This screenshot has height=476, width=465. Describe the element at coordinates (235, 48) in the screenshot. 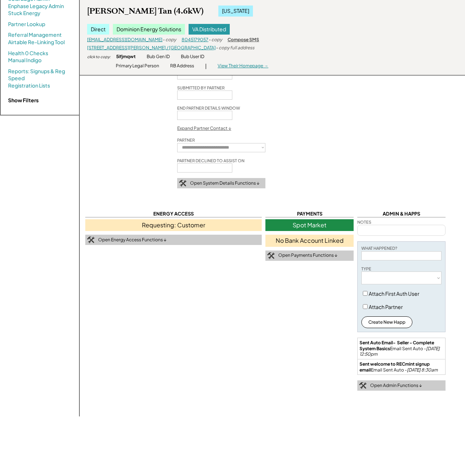

I see `div: - copy full address` at that location.